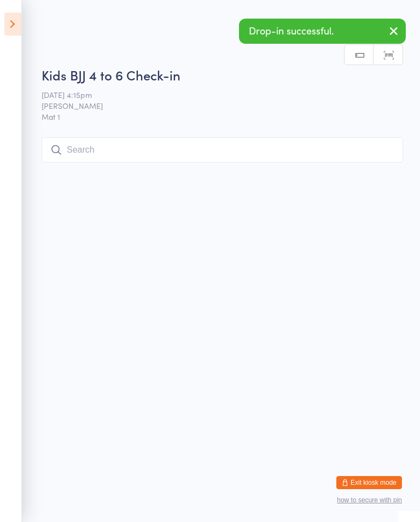  I want to click on input: Search, so click(222, 150).